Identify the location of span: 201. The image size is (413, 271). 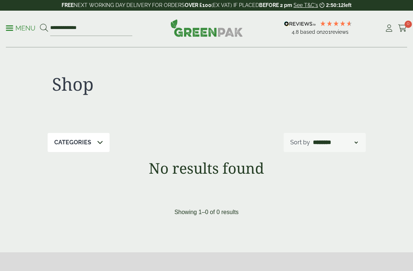
(327, 32).